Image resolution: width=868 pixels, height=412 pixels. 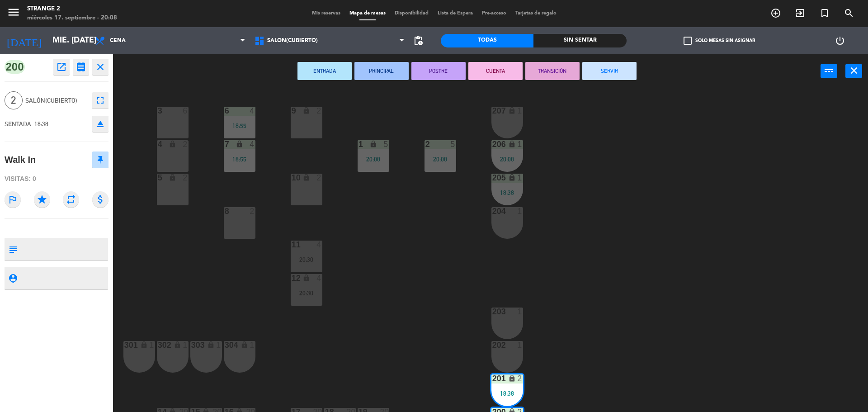 I want to click on i: eject, so click(x=100, y=124).